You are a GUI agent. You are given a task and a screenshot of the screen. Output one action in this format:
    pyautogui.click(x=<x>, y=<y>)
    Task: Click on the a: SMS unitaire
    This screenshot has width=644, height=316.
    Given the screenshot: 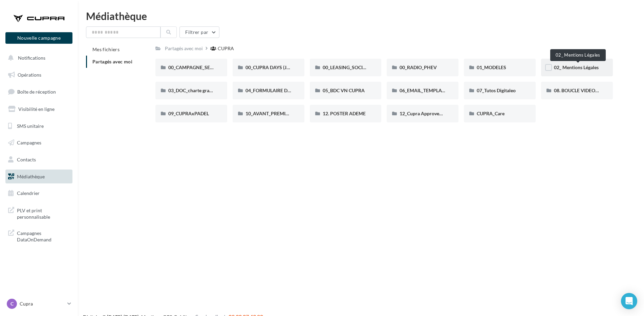 What is the action you would take?
    pyautogui.click(x=39, y=126)
    